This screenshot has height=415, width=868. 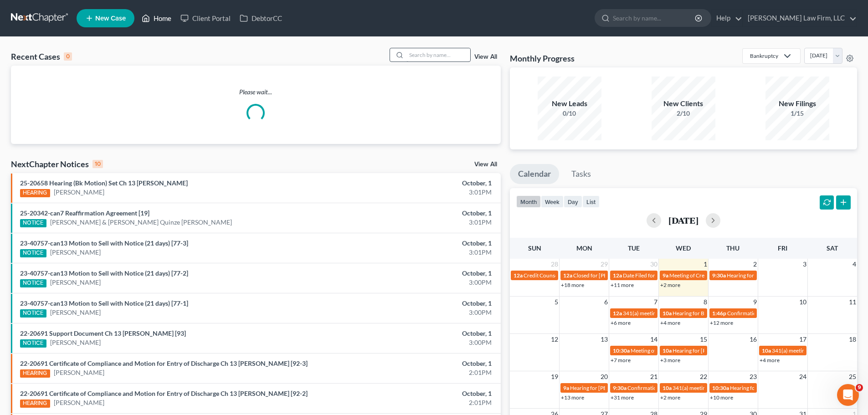 I want to click on span: Sun, so click(x=534, y=248).